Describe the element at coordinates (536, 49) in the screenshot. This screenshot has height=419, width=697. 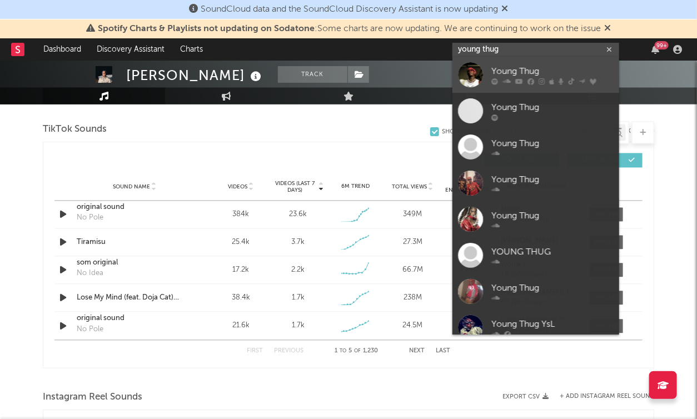
I see `input: Search for artists` at that location.